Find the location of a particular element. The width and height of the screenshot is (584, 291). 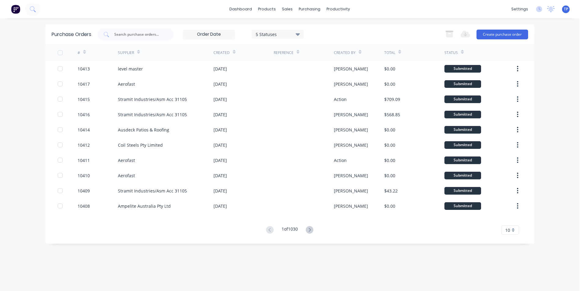

div: 10417 is located at coordinates (84, 84).